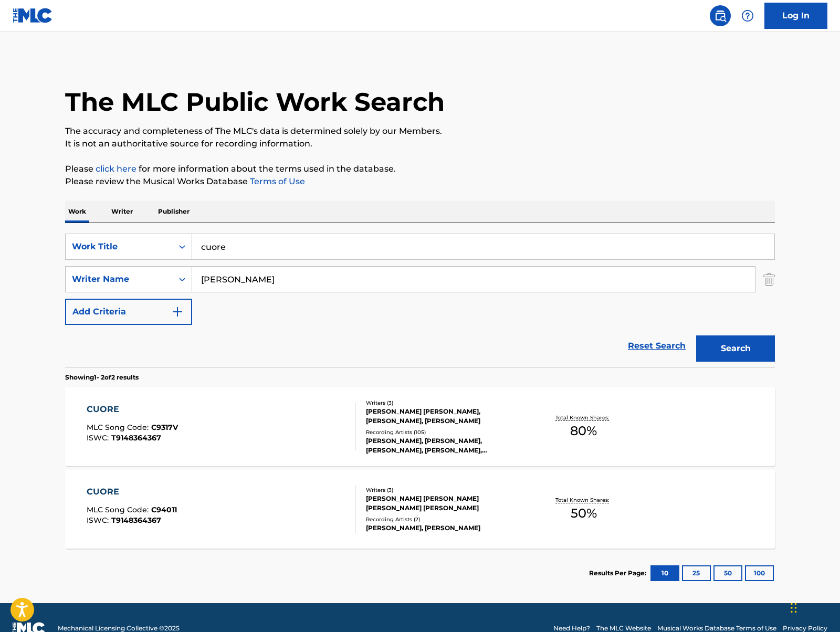 The height and width of the screenshot is (632, 840). I want to click on p: Please for more information about the terms used in the database., so click(420, 169).